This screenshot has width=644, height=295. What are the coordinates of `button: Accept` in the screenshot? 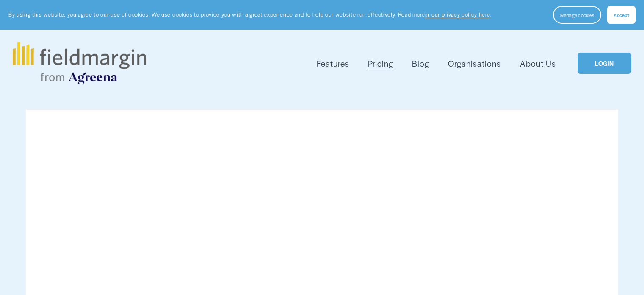 It's located at (621, 15).